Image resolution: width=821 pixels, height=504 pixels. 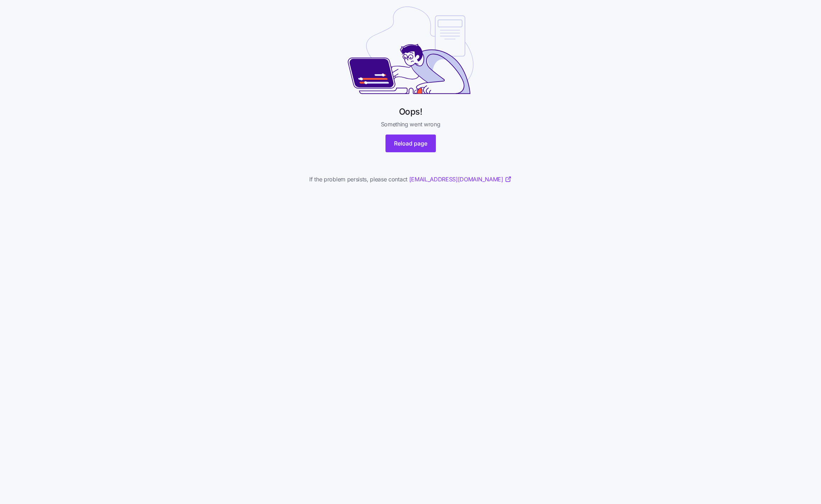 I want to click on span: Reload page, so click(x=411, y=143).